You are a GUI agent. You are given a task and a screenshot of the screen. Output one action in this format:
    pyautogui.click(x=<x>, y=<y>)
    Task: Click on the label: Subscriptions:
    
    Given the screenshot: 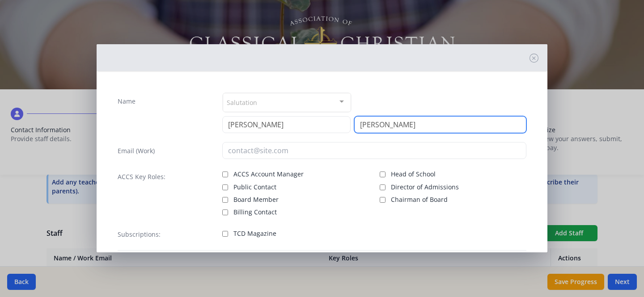 What is the action you would take?
    pyautogui.click(x=139, y=234)
    